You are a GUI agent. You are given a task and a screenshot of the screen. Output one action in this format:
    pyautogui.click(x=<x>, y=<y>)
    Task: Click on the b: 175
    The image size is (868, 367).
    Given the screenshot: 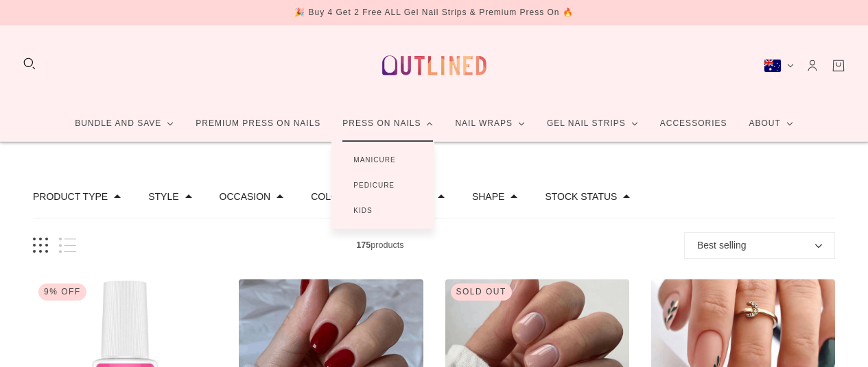 What is the action you would take?
    pyautogui.click(x=363, y=245)
    